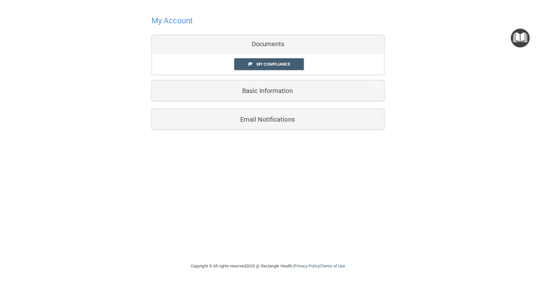 The height and width of the screenshot is (283, 536). What do you see at coordinates (333, 266) in the screenshot?
I see `a: Terms of Use` at bounding box center [333, 266].